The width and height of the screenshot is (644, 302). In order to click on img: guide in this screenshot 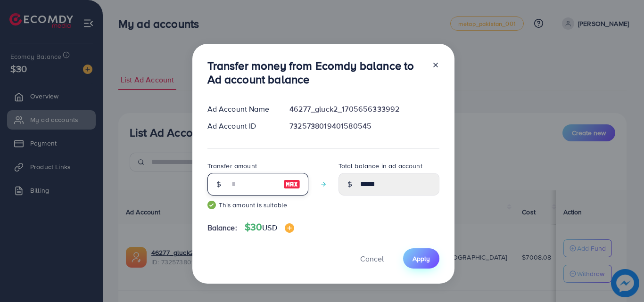, I will do `click(211, 205)`.